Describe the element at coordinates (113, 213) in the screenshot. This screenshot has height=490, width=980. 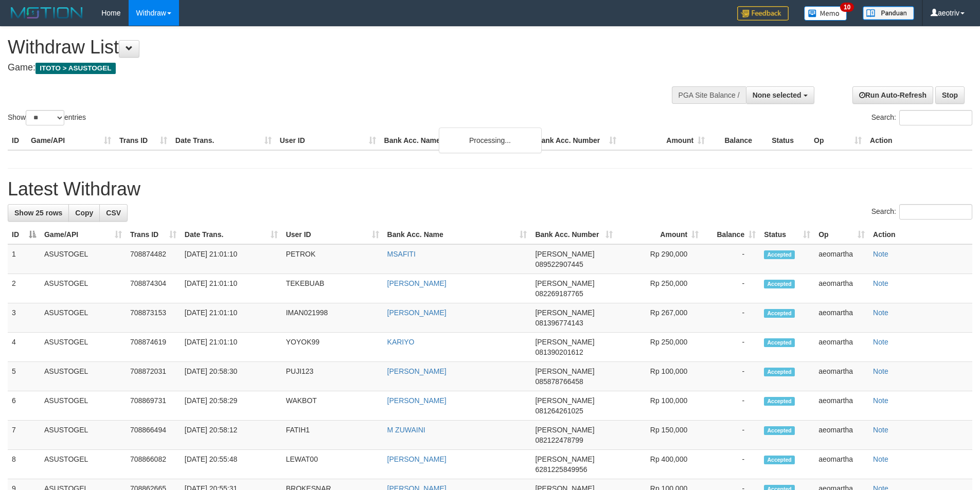
I see `a: CSV` at that location.